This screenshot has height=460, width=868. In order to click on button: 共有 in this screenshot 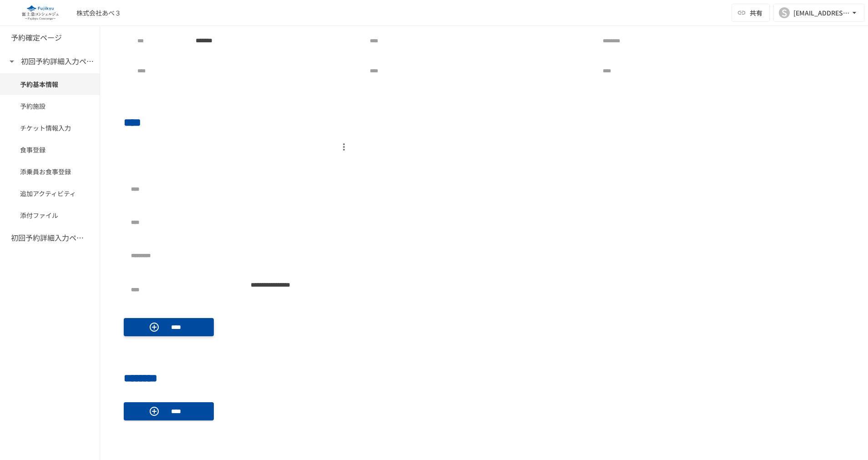, I will do `click(751, 13)`.